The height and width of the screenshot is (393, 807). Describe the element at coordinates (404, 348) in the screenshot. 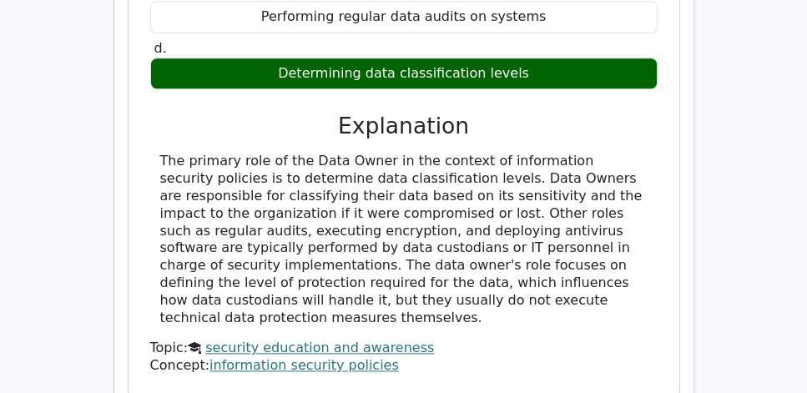

I see `div: Topic:` at that location.